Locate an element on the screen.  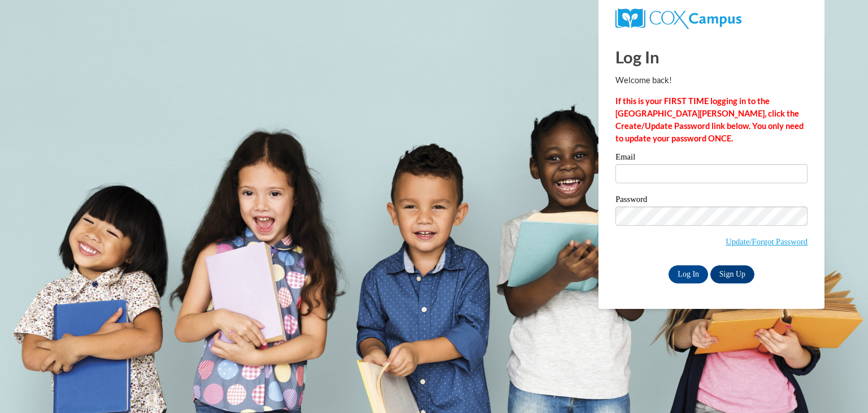
img: COX Campus is located at coordinates (679, 19).